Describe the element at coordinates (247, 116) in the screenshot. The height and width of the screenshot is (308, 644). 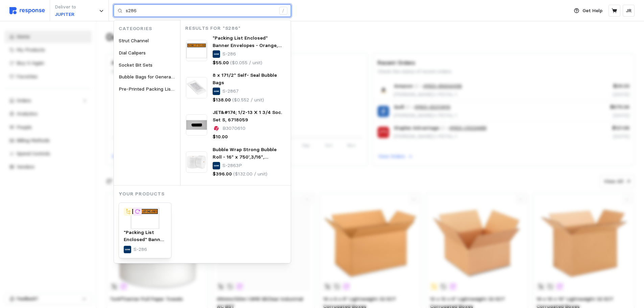
I see `span: JET&#174; 1/2-13 X 1 3/4 Soc. Set S, 6718059` at that location.